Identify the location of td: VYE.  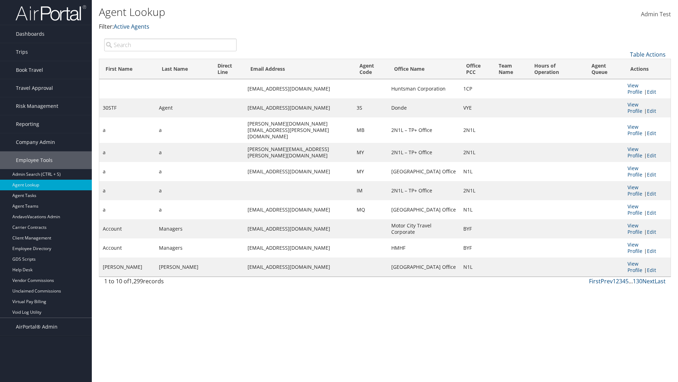
(476, 108).